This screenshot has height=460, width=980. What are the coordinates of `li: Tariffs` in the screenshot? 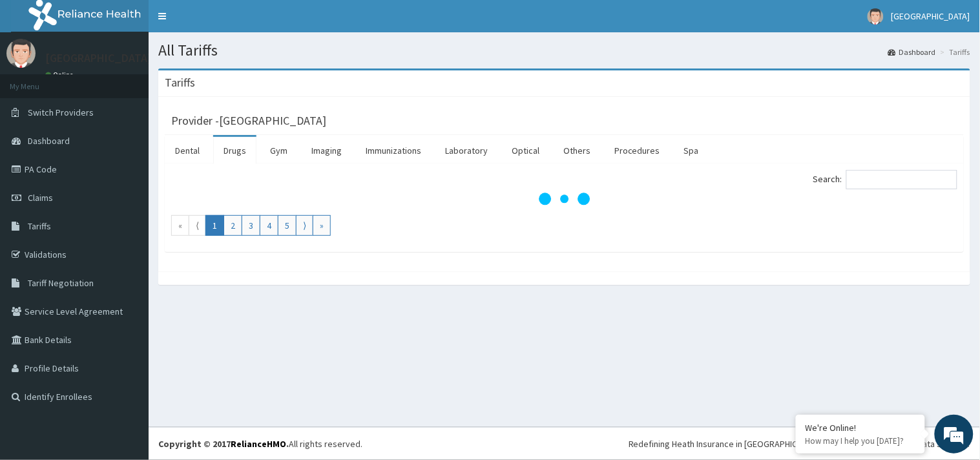 It's located at (953, 52).